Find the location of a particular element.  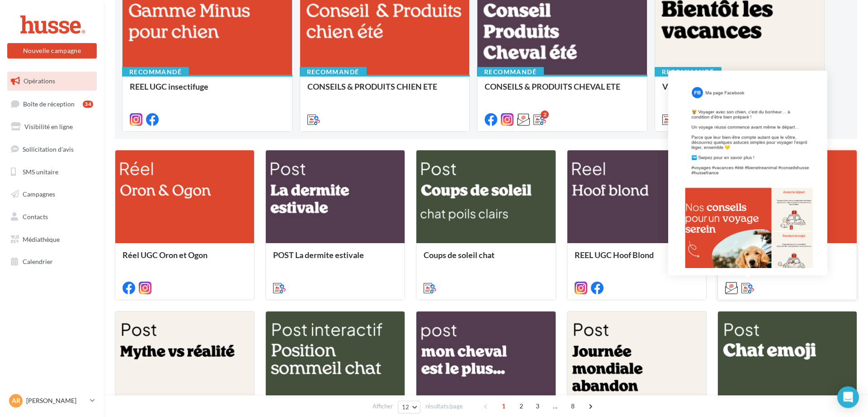

span: POST La dermite estivale is located at coordinates (319, 255).